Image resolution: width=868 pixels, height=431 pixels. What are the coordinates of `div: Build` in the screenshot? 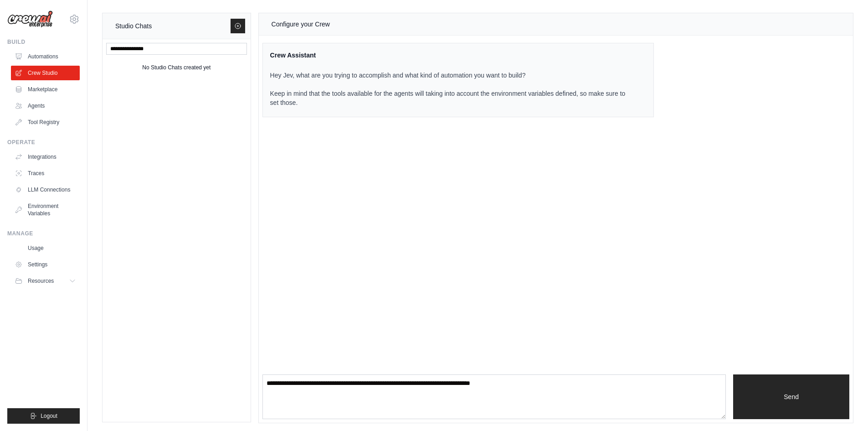 It's located at (43, 42).